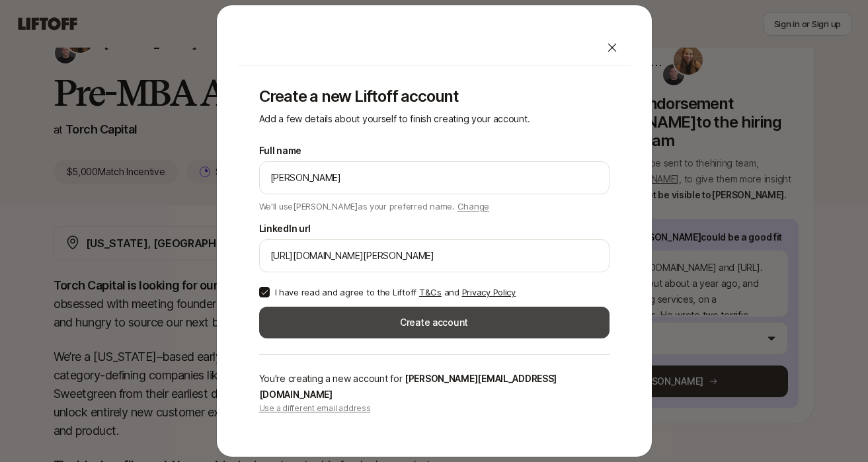 This screenshot has width=868, height=462. What do you see at coordinates (434, 119) in the screenshot?
I see `p: Add a few details about yourself to finish creating your account.` at bounding box center [434, 119].